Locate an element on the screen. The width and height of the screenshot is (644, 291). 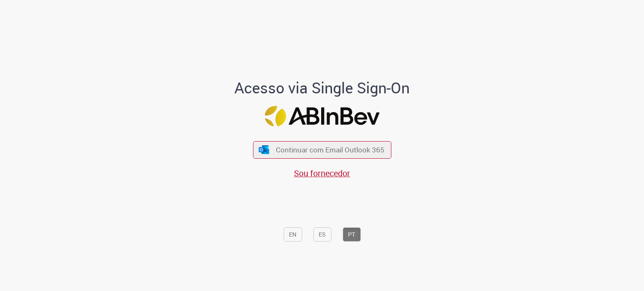
button: ES is located at coordinates (322, 235).